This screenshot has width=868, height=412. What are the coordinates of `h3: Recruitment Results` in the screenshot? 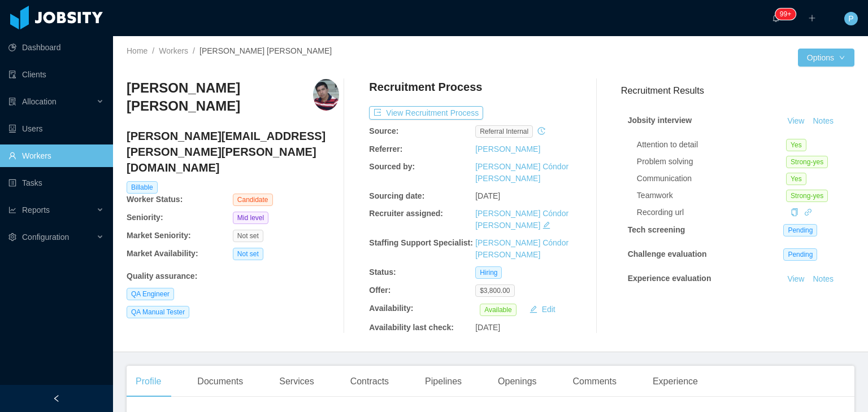 It's located at (738, 90).